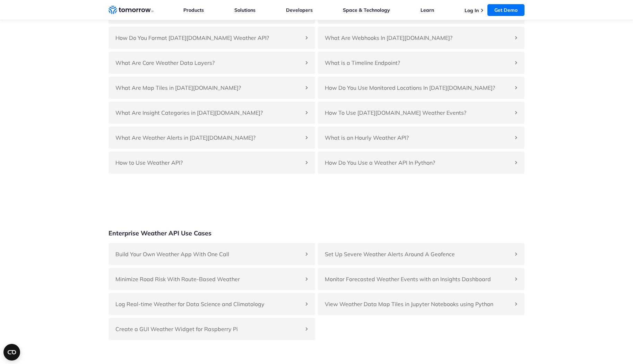  Describe the element at coordinates (212, 254) in the screenshot. I see `div: Build Your Own Weather App With One Call` at that location.